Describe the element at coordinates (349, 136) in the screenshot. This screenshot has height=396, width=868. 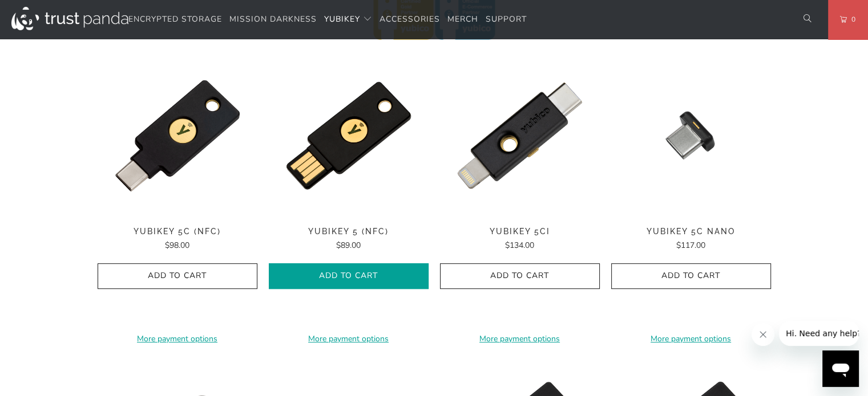
I see `img: YubiKey 5 (NFC) - Trust Panda` at that location.